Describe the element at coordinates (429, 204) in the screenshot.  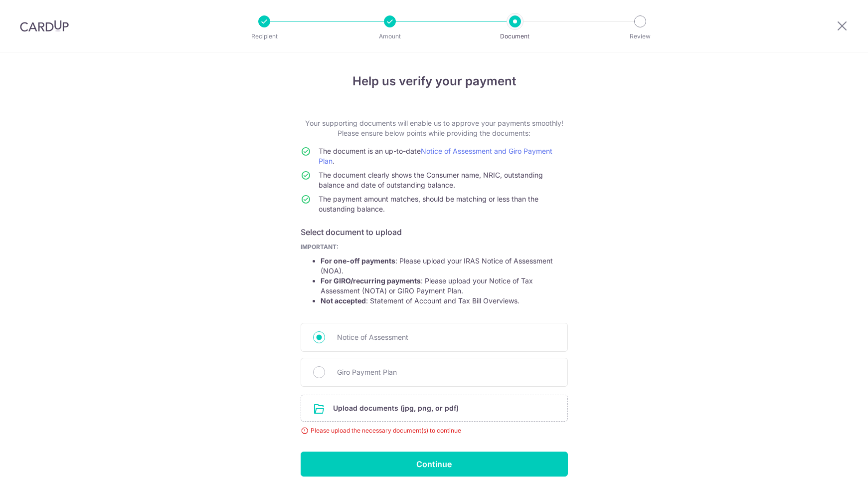
I see `span: The payment amount matches, should be matching or less than the oustanding balance.` at that location.